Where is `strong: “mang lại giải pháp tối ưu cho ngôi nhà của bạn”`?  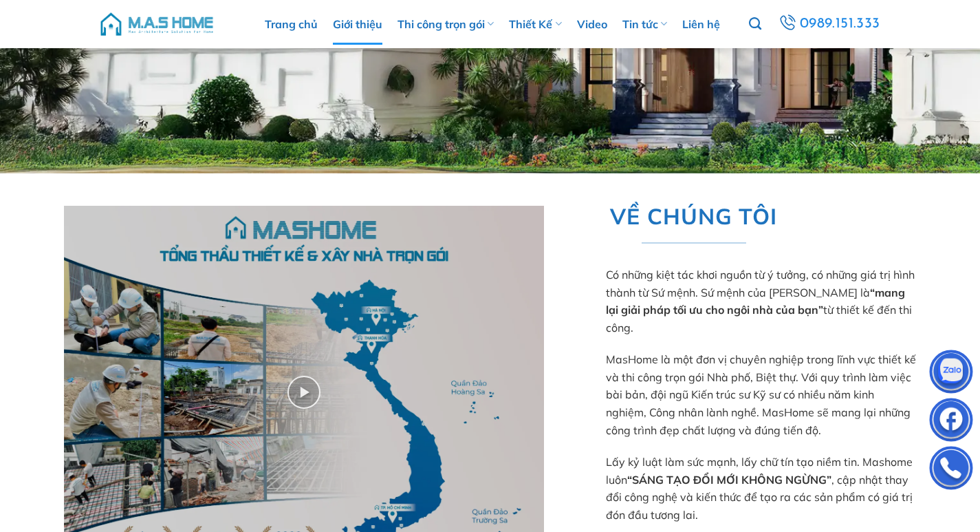 strong: “mang lại giải pháp tối ưu cho ngôi nhà của bạn” is located at coordinates (755, 301).